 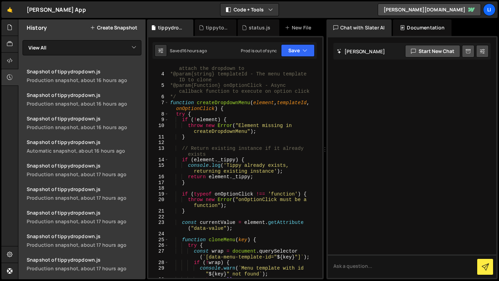 What do you see at coordinates (158, 65) in the screenshot?
I see `div: 3` at bounding box center [158, 65].